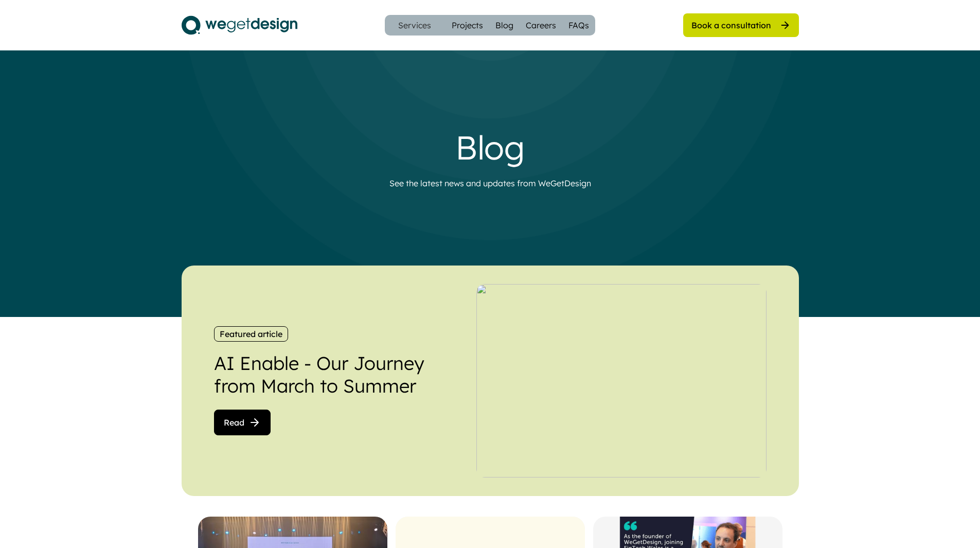 The width and height of the screenshot is (980, 548). Describe the element at coordinates (579, 25) in the screenshot. I see `div: FAQs` at that location.